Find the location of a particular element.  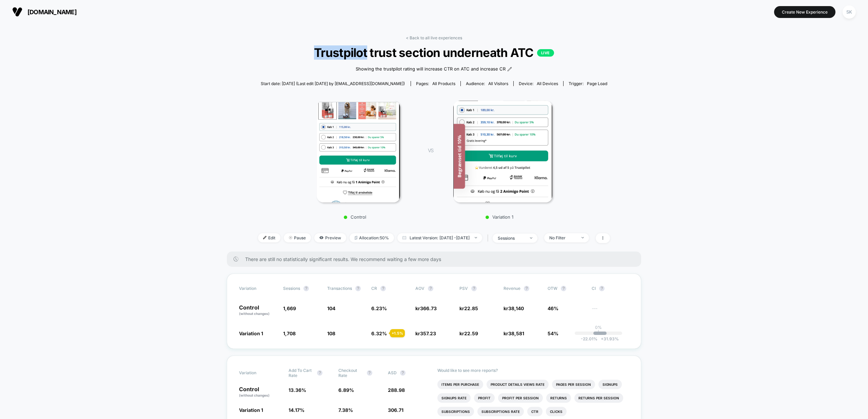

span: 357.23 is located at coordinates (428, 333).